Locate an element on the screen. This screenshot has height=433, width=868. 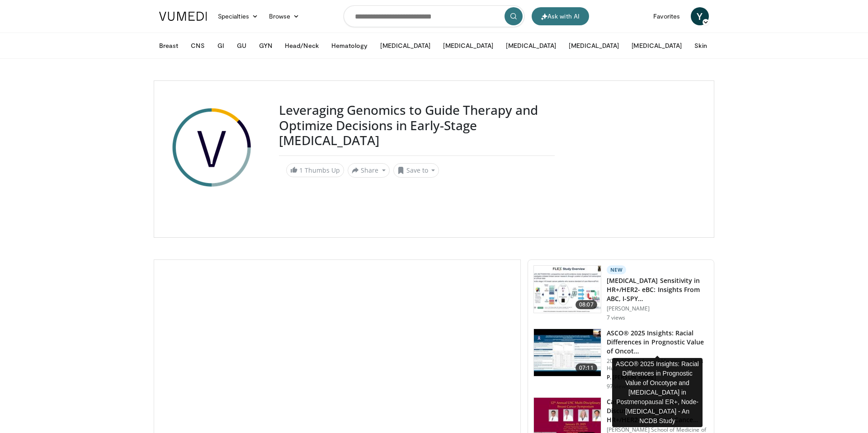
a: Specialties is located at coordinates (238, 16).